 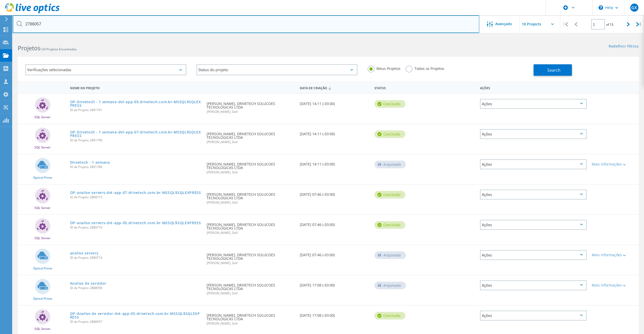 I want to click on a: OP-analise servers-dvt-app-07.drivetech.com.br-MSSQL$SQLEXPRESS, so click(x=135, y=193).